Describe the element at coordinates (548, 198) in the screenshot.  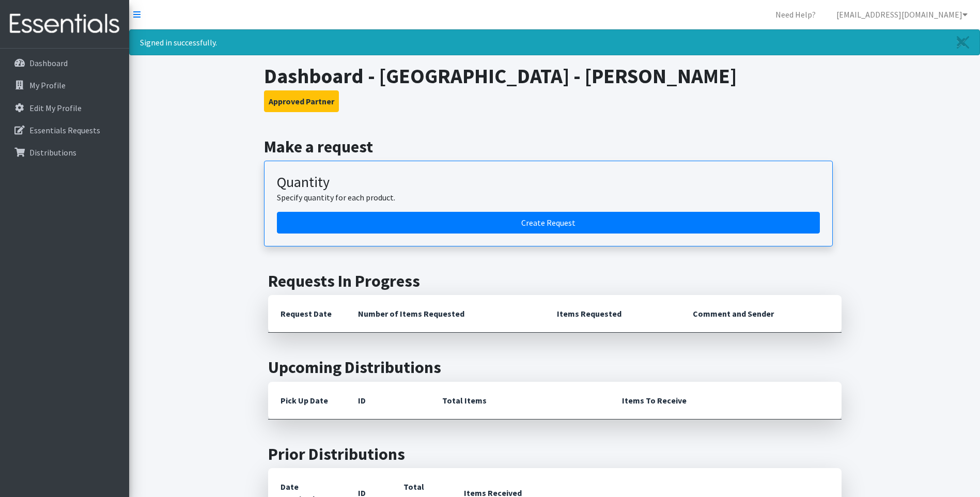
I see `p: Specify quantity for each product.` at that location.